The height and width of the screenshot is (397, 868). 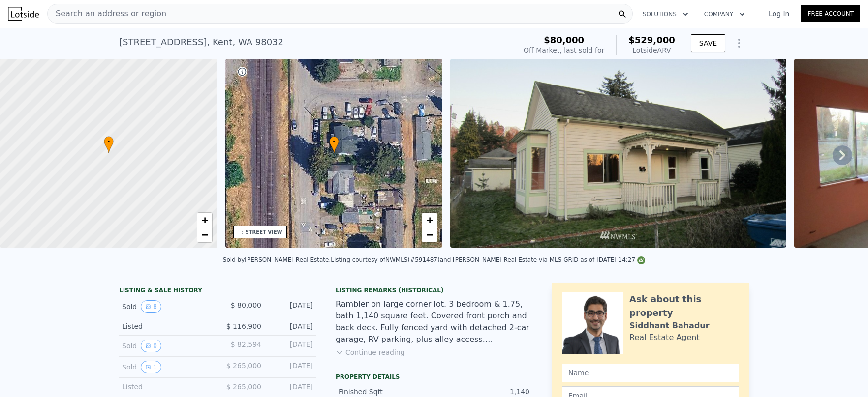 I want to click on button: Continue reading, so click(x=370, y=353).